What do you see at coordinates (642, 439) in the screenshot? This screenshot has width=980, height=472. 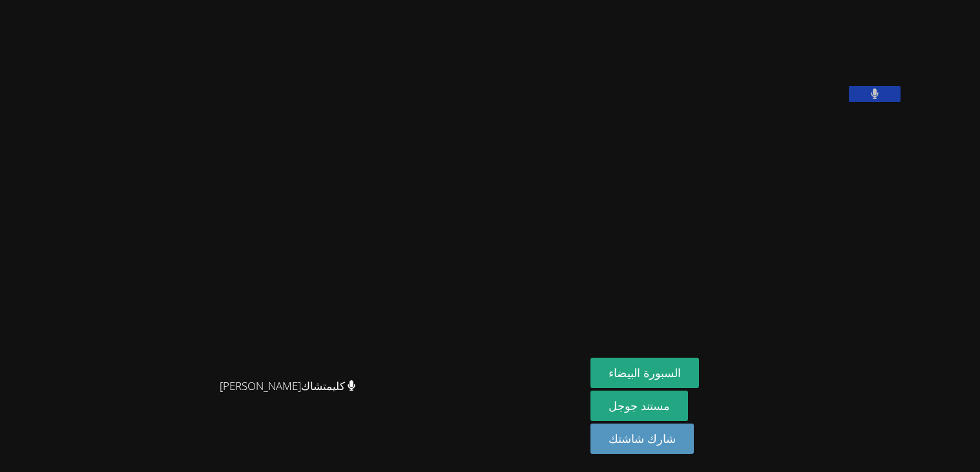 I see `button: شارك شاشتك` at bounding box center [642, 439].